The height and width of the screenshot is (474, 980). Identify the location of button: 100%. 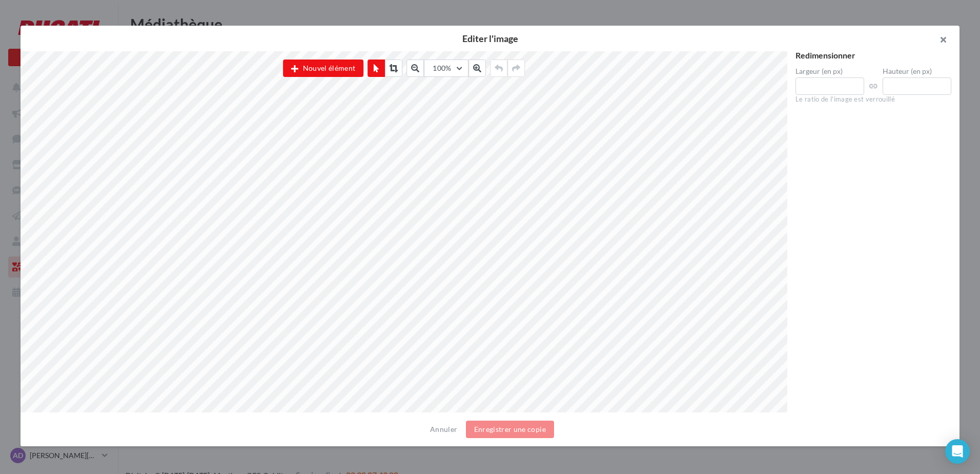
(446, 68).